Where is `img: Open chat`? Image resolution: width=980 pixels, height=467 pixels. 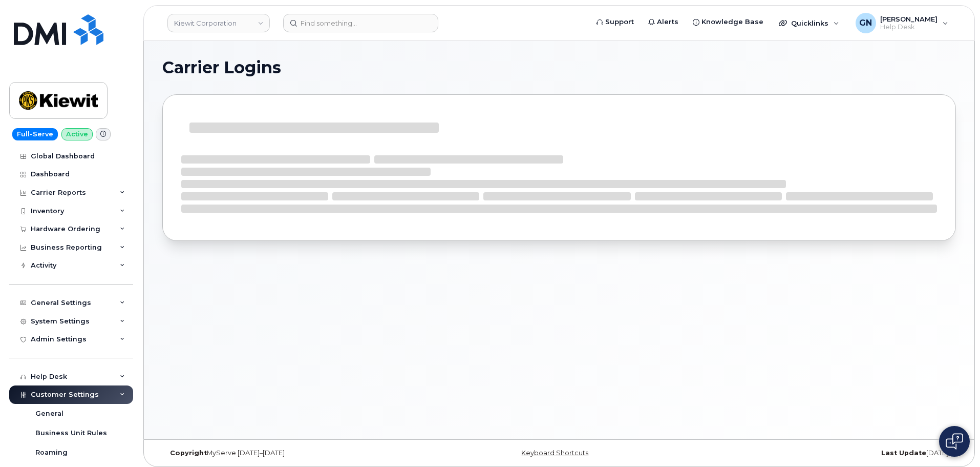 img: Open chat is located at coordinates (954, 441).